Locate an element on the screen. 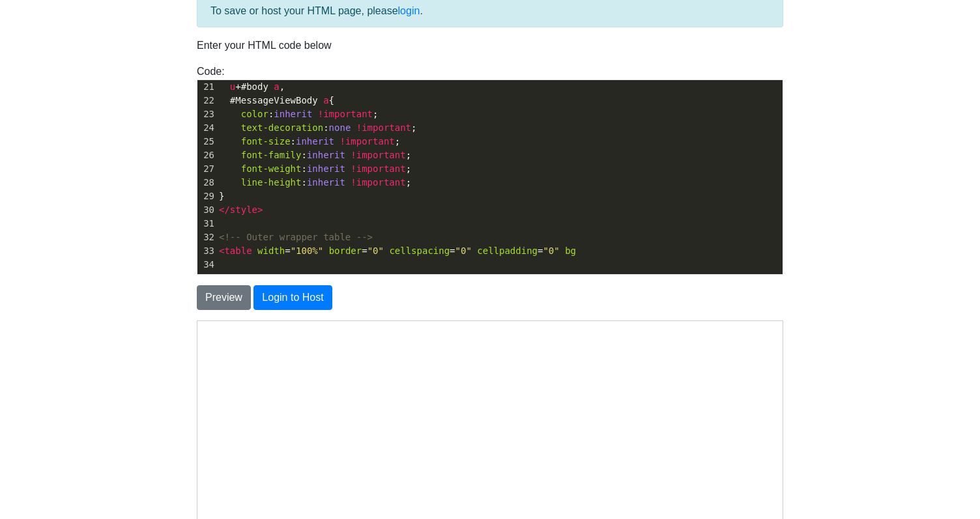 This screenshot has height=519, width=980. span: table is located at coordinates (238, 251).